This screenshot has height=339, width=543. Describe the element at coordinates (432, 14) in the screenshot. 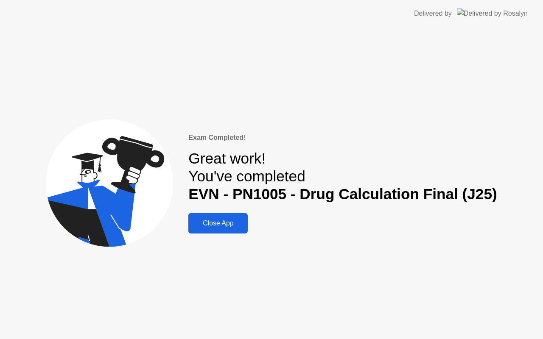

I see `div: Delivered by` at that location.